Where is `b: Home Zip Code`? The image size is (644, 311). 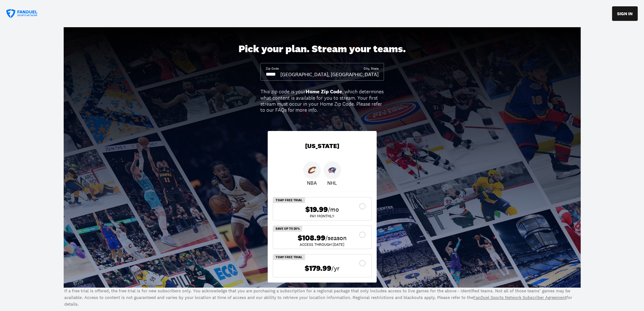 b: Home Zip Code is located at coordinates (324, 92).